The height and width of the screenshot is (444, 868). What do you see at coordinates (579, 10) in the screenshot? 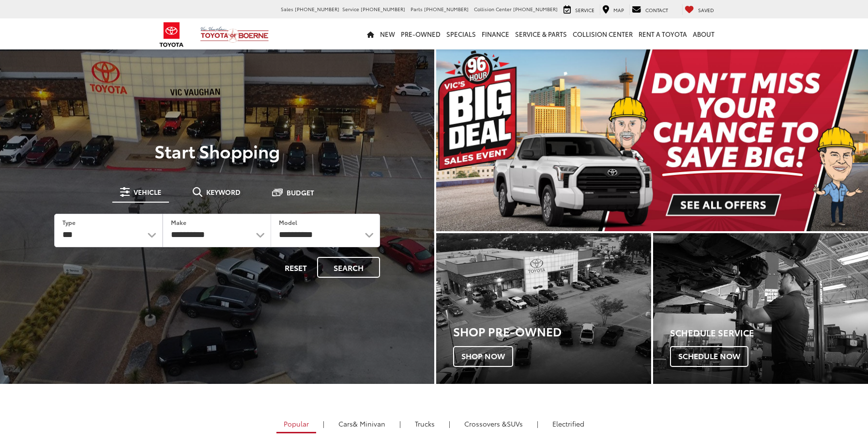
I see `a: Service` at bounding box center [579, 10].